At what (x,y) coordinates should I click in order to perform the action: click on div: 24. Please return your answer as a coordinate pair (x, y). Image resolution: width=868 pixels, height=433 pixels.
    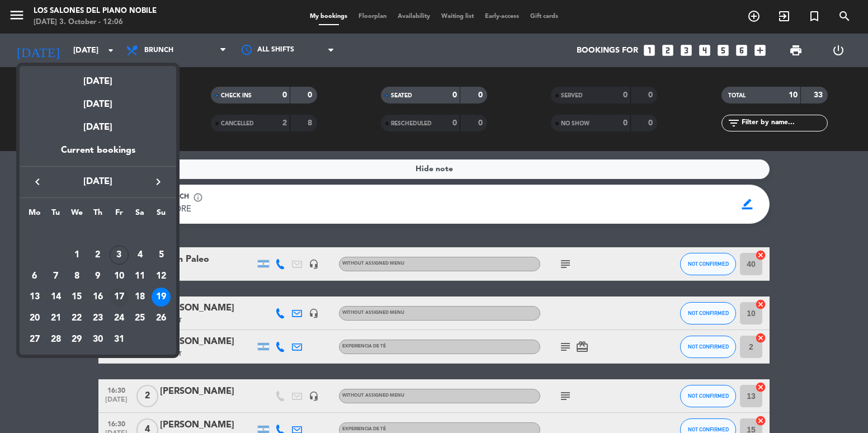
    Looking at the image, I should click on (119, 318).